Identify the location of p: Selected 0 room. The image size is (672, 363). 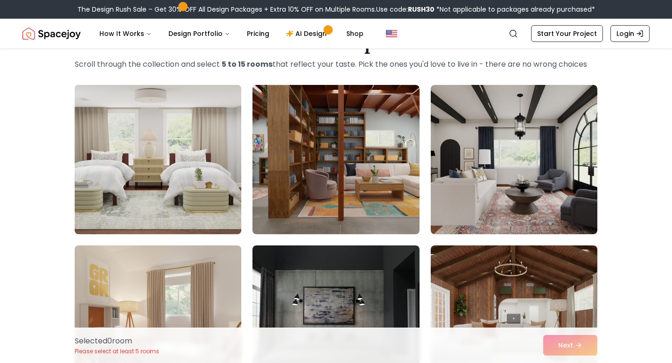
(117, 341).